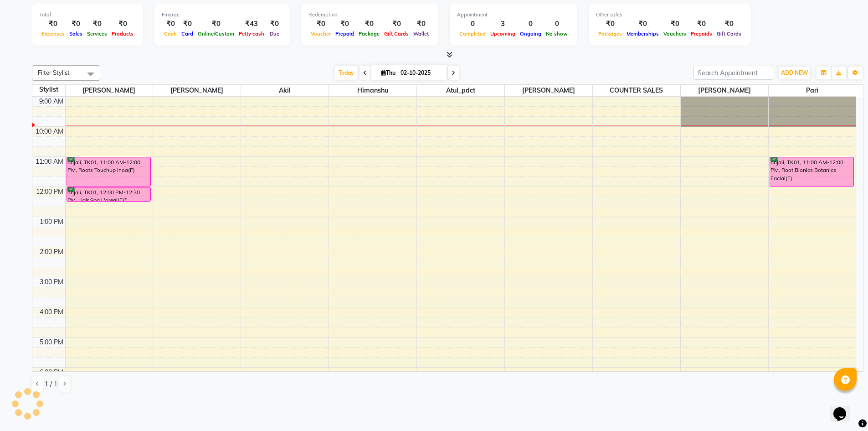  What do you see at coordinates (51, 312) in the screenshot?
I see `div: 4:00 PM` at bounding box center [51, 312].